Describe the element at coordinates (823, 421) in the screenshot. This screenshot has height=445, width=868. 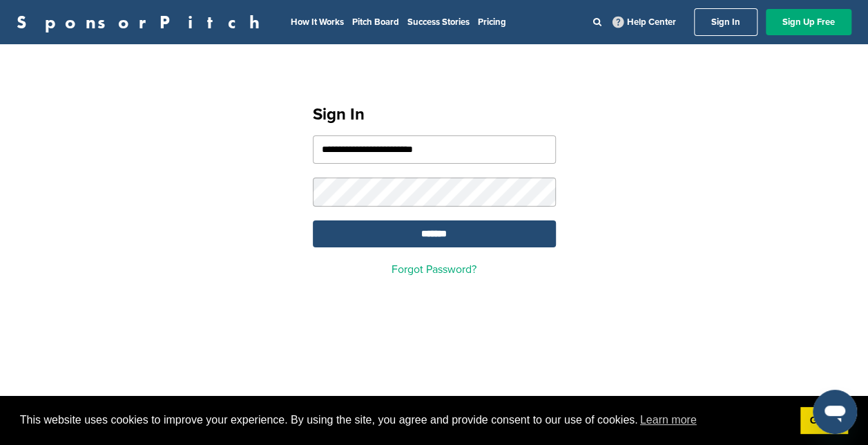
I see `a: dismiss cookie message` at that location.